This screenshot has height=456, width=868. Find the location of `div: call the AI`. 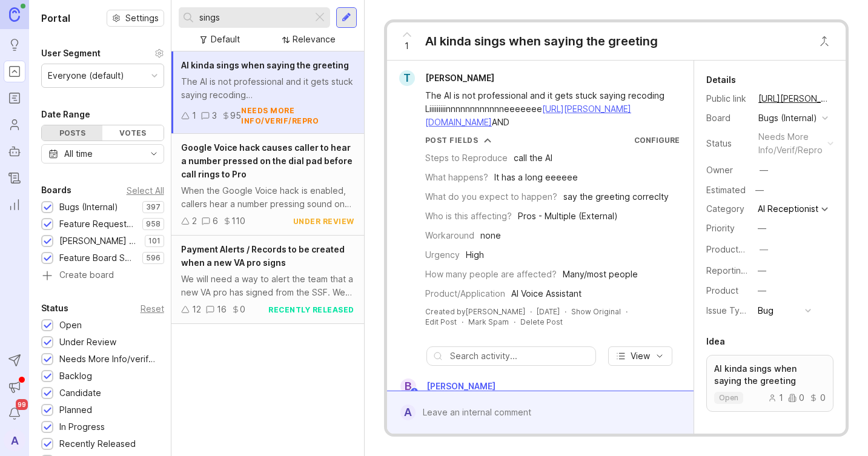

div: call the AI is located at coordinates (533, 158).